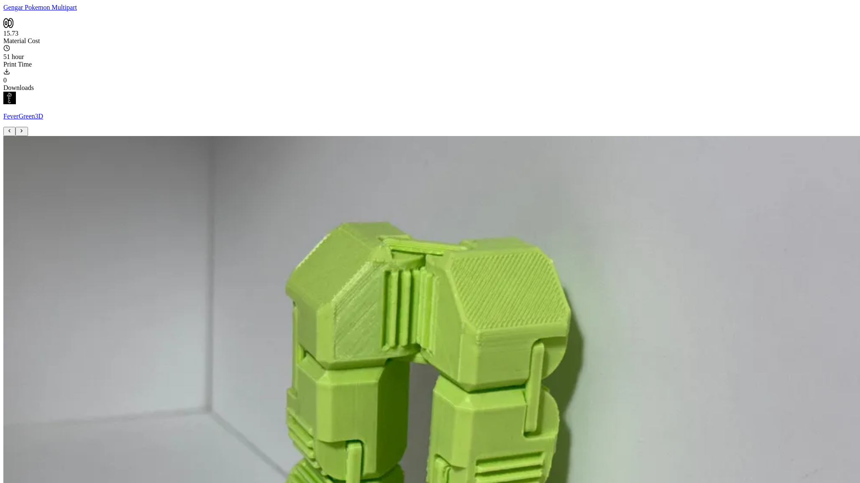 The width and height of the screenshot is (860, 483). What do you see at coordinates (430, 61) in the screenshot?
I see `div: 51 hour` at bounding box center [430, 61].